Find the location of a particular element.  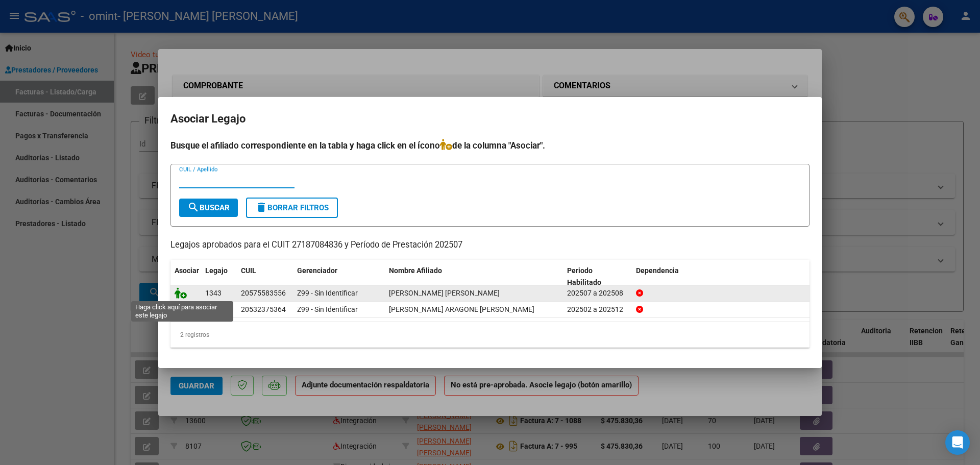

div: 202502 a 202512 is located at coordinates (597, 309).